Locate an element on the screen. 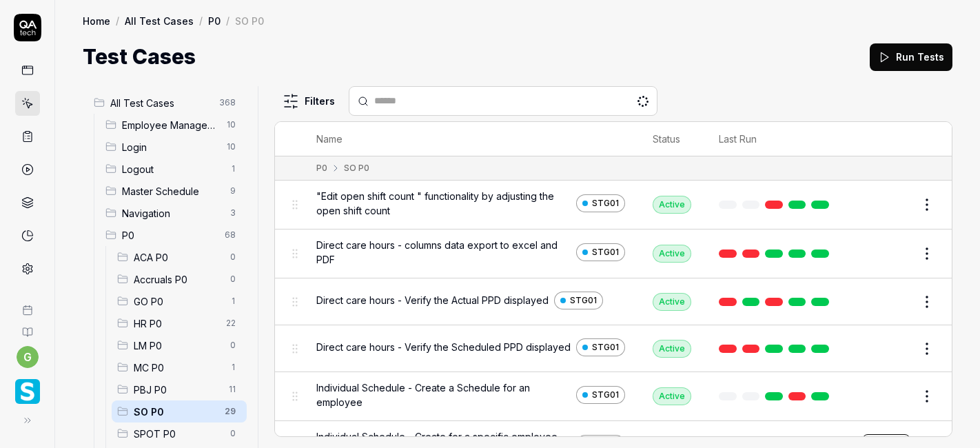  span: HR P0 is located at coordinates (176, 324).